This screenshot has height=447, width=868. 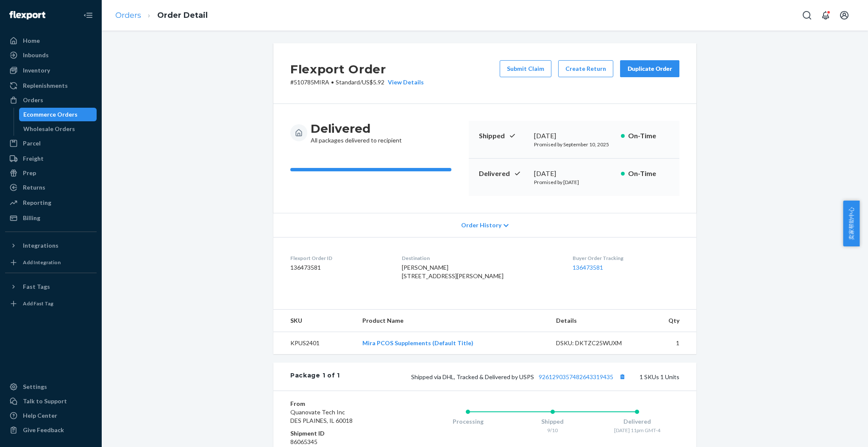 I want to click on h3: Delivered, so click(x=356, y=129).